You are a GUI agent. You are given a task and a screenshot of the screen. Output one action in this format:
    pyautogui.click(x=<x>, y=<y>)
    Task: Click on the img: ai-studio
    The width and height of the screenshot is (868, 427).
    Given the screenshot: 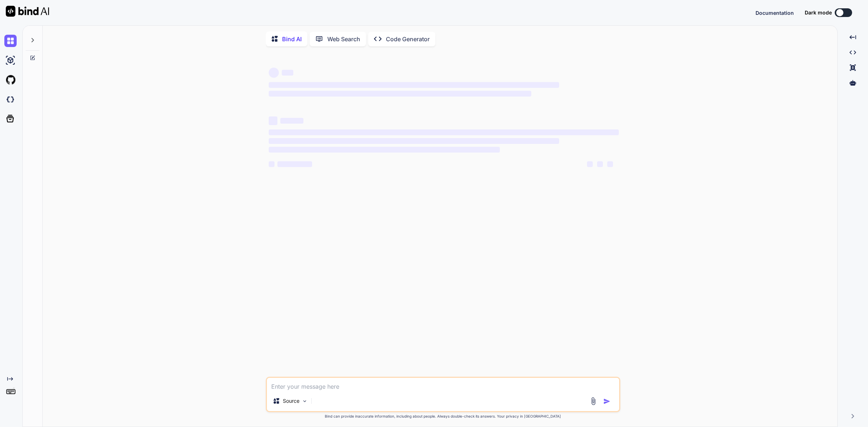 What is the action you would take?
    pyautogui.click(x=10, y=60)
    